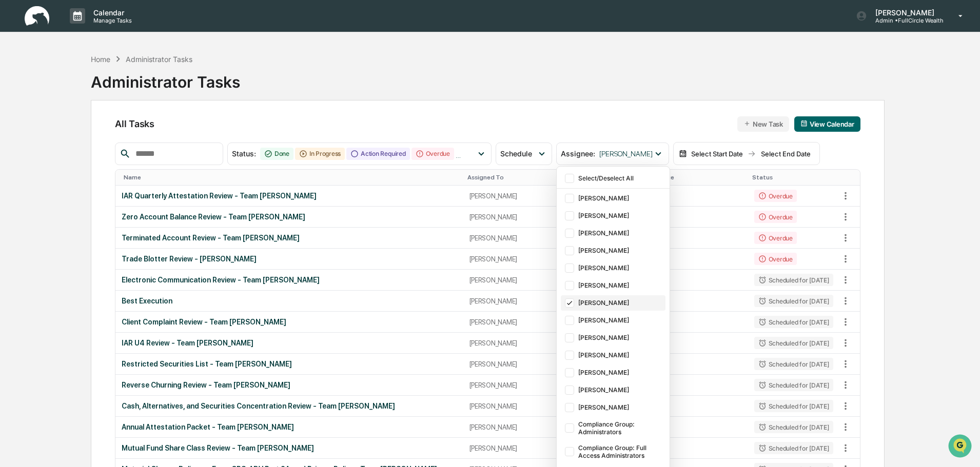 The height and width of the screenshot is (467, 980). What do you see at coordinates (165, 78) in the screenshot?
I see `div: Administrator Tasks` at bounding box center [165, 78].